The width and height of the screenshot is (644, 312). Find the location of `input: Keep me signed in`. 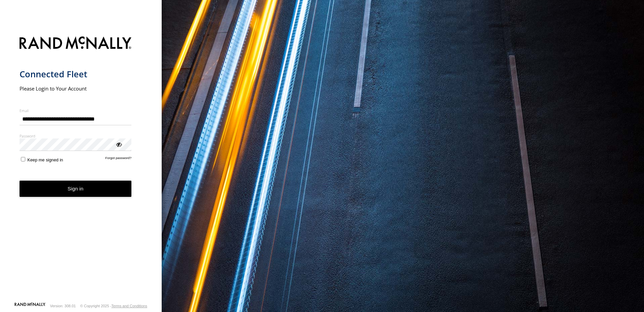

input: Keep me signed in is located at coordinates (23, 159).